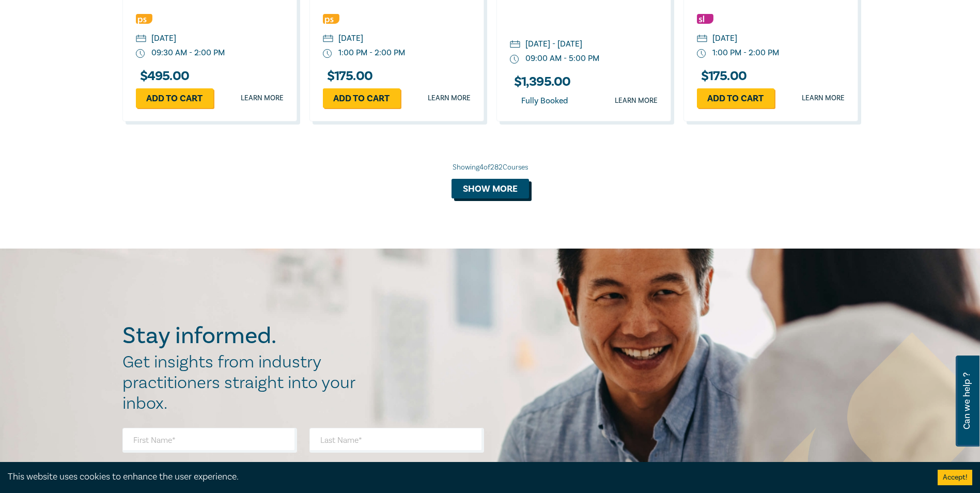 This screenshot has height=493, width=980. I want to click on h3: $ 495.00, so click(163, 76).